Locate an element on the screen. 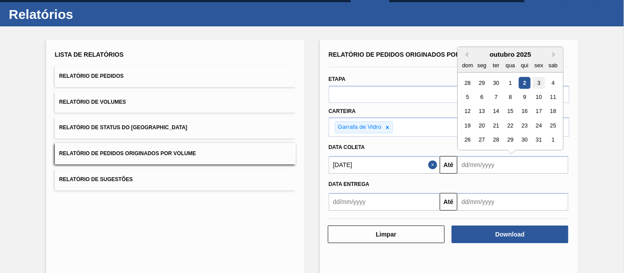 This screenshot has height=273, width=624. div: Choose sábado, 4 de outubro de 2025 is located at coordinates (553, 83).